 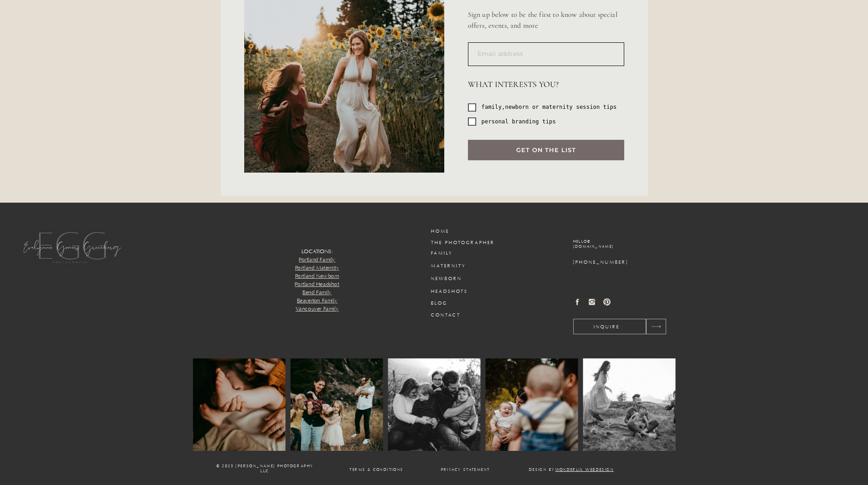 I want to click on a: Portland Maternity, so click(x=317, y=268).